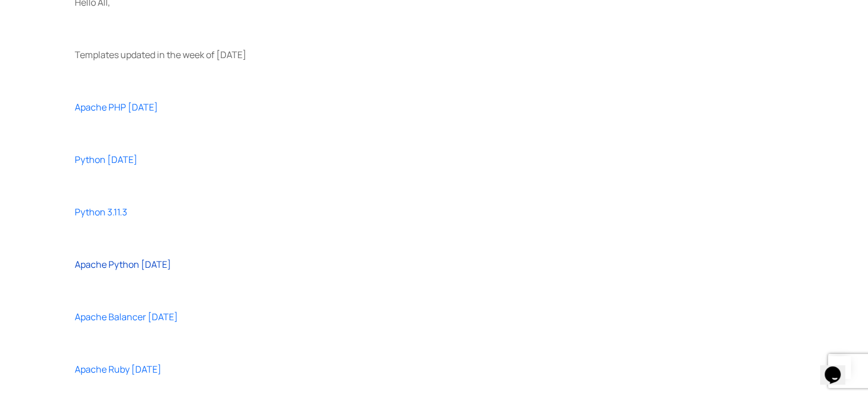  I want to click on a: Python 3.11.3, so click(101, 212).